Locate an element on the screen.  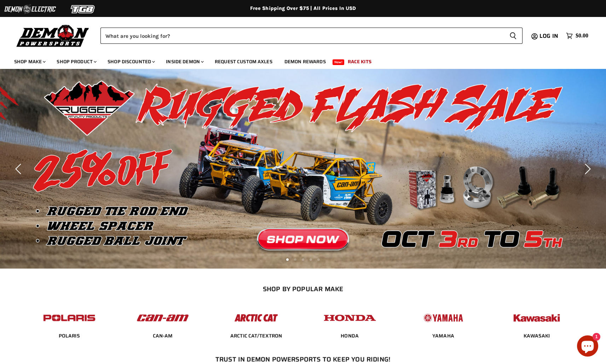
img: TGB Logo 2 is located at coordinates (83, 9).